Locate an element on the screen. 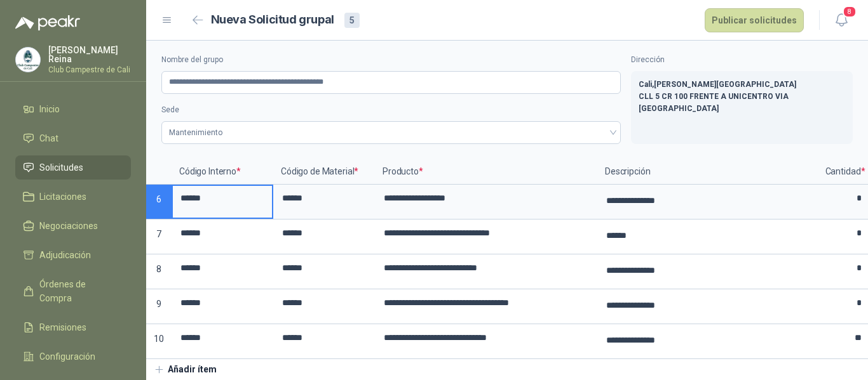 This screenshot has width=868, height=380. p: 6 is located at coordinates (159, 201).